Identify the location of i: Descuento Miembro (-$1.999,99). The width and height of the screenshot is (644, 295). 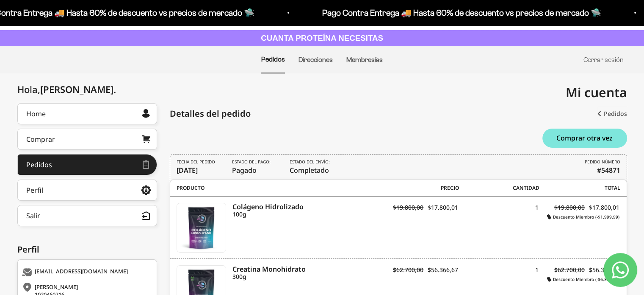
(582, 217).